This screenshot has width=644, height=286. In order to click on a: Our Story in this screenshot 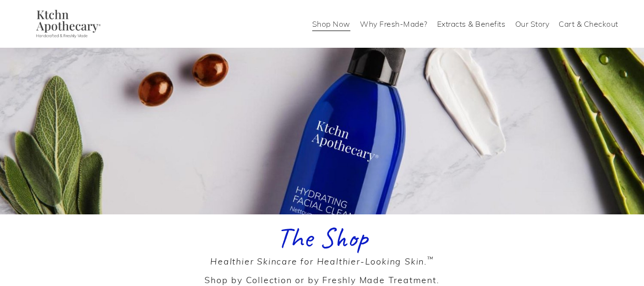, I will do `click(532, 24)`.